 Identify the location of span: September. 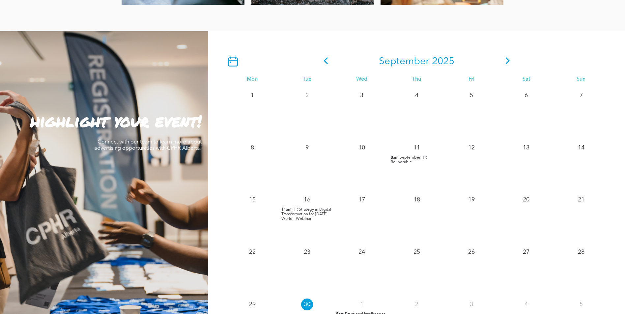
(404, 62).